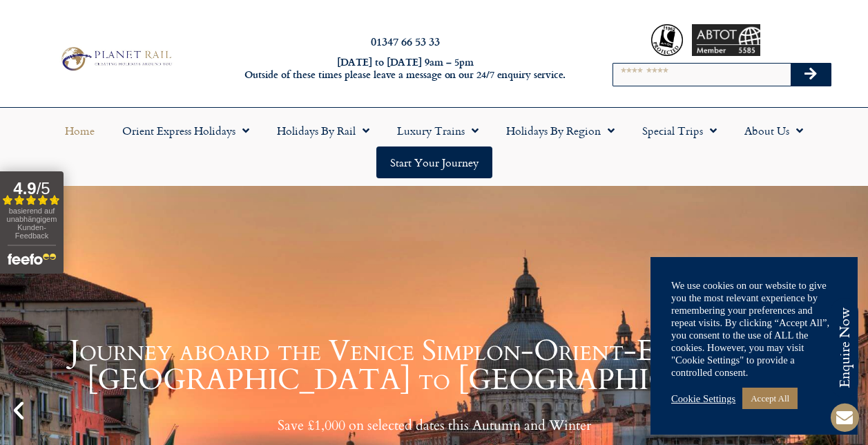 The height and width of the screenshot is (445, 868). What do you see at coordinates (680, 130) in the screenshot?
I see `a: Special Trips` at bounding box center [680, 130].